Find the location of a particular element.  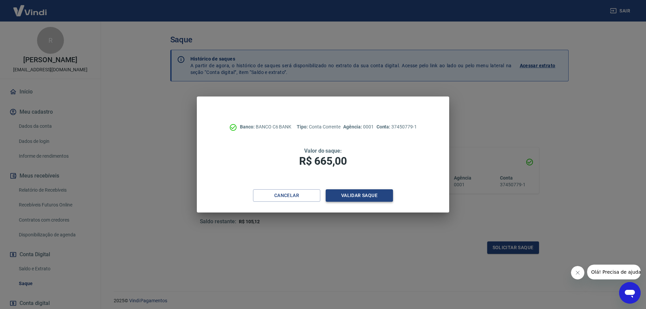

span: Tipo: is located at coordinates (303, 127).